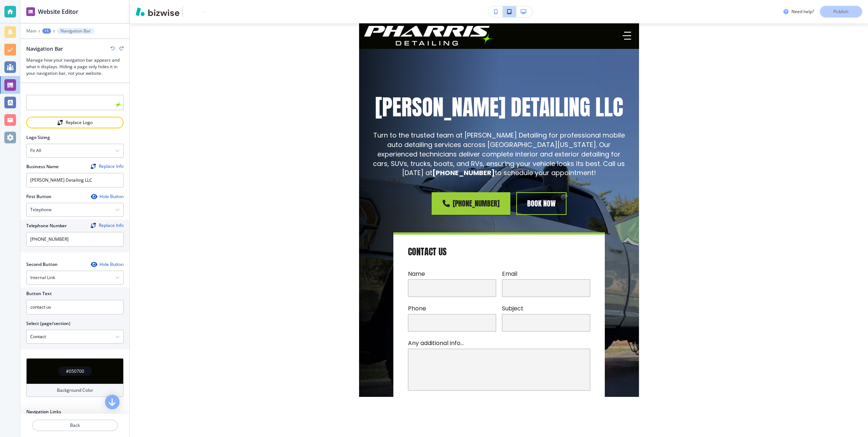 The height and width of the screenshot is (437, 868). What do you see at coordinates (627, 36) in the screenshot?
I see `button: Toggle hamburger navigation menu` at bounding box center [627, 36].